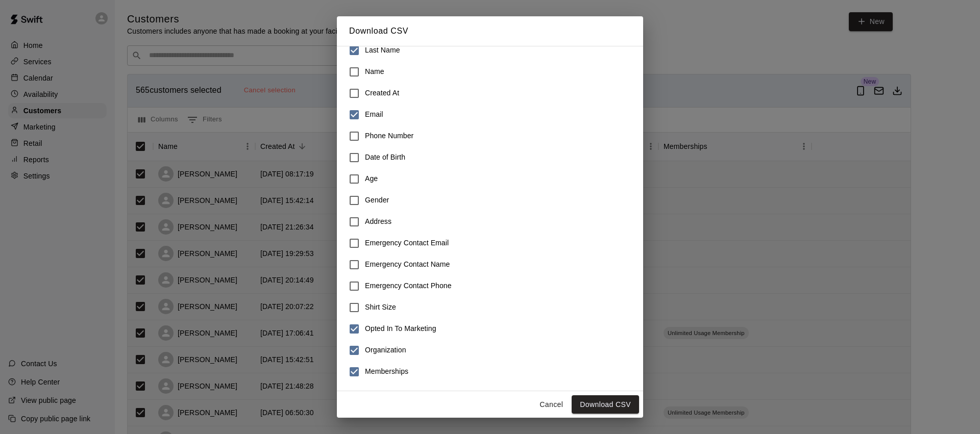  What do you see at coordinates (407, 243) in the screenshot?
I see `h6: Emergency Contact Email` at bounding box center [407, 243].